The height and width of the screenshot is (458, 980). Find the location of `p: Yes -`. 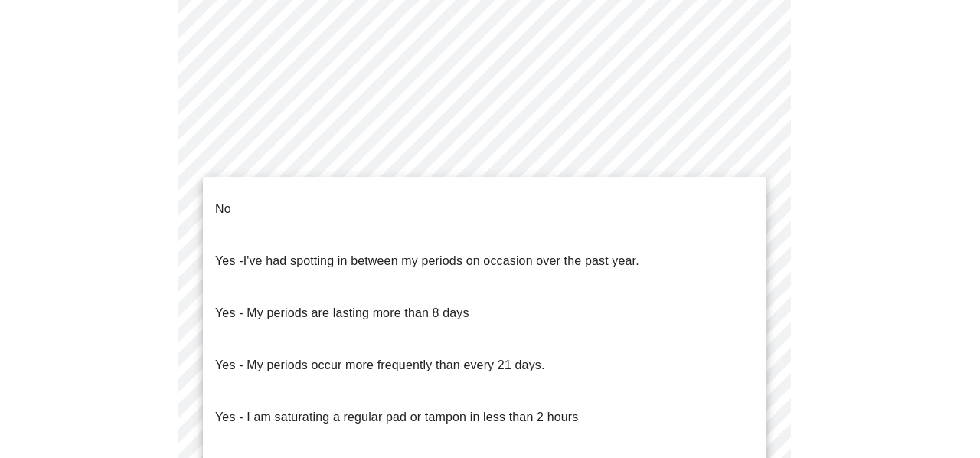

p: Yes - is located at coordinates (427, 261).